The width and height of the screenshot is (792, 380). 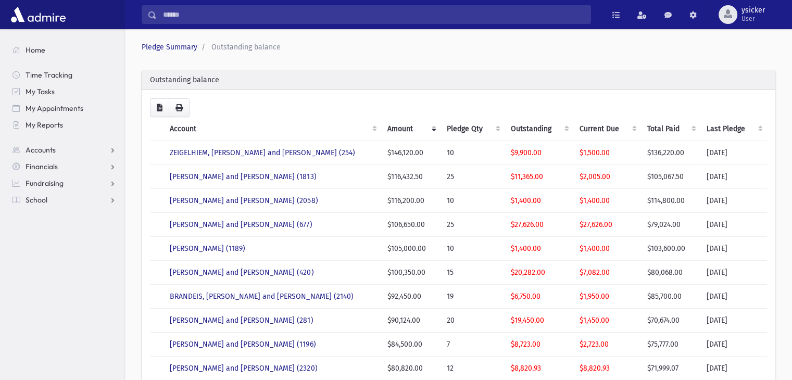 What do you see at coordinates (671, 177) in the screenshot?
I see `td: $105,067.50` at bounding box center [671, 177].